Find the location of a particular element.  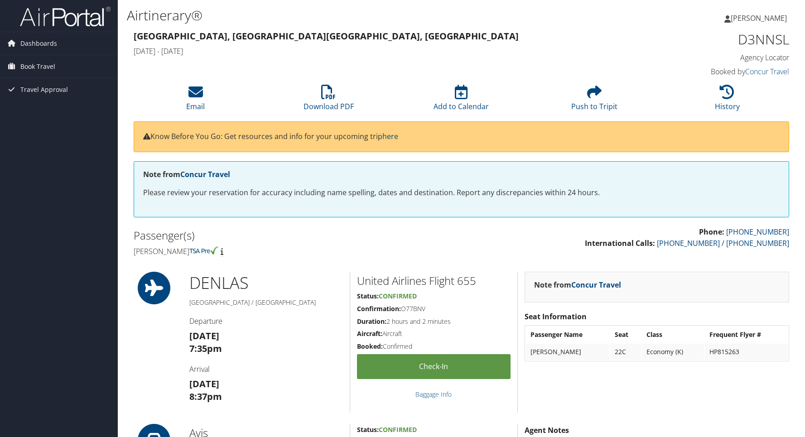

a: here is located at coordinates (390, 136).